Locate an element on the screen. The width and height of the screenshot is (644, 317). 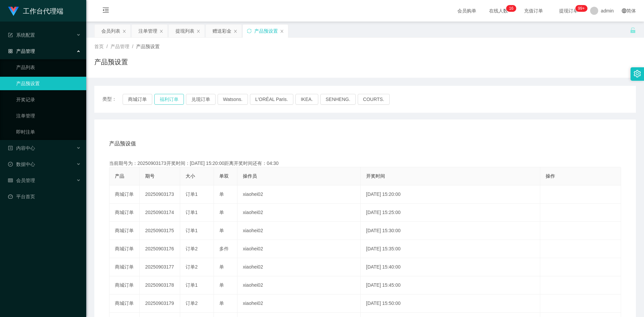
span: 大小 is located at coordinates (190, 176).